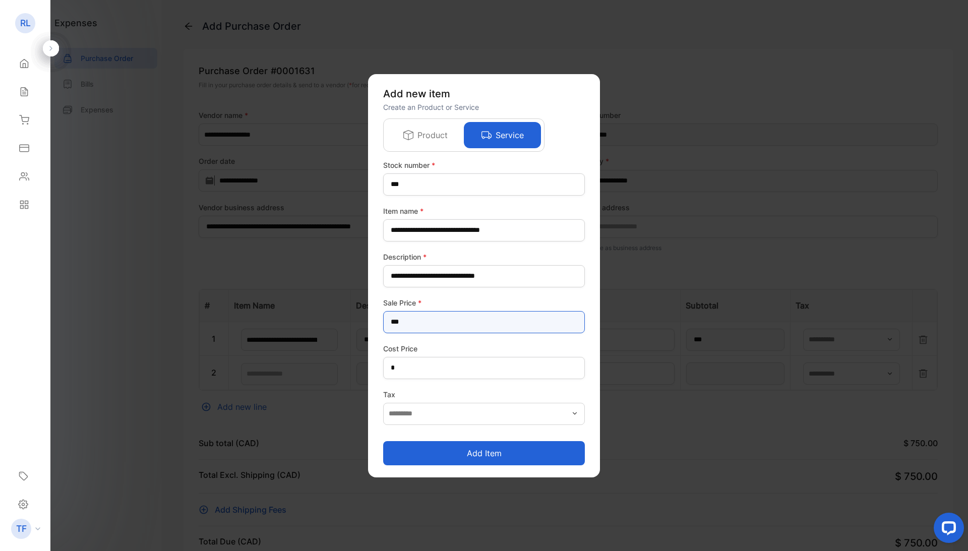 The image size is (968, 551). I want to click on p: TF, so click(21, 529).